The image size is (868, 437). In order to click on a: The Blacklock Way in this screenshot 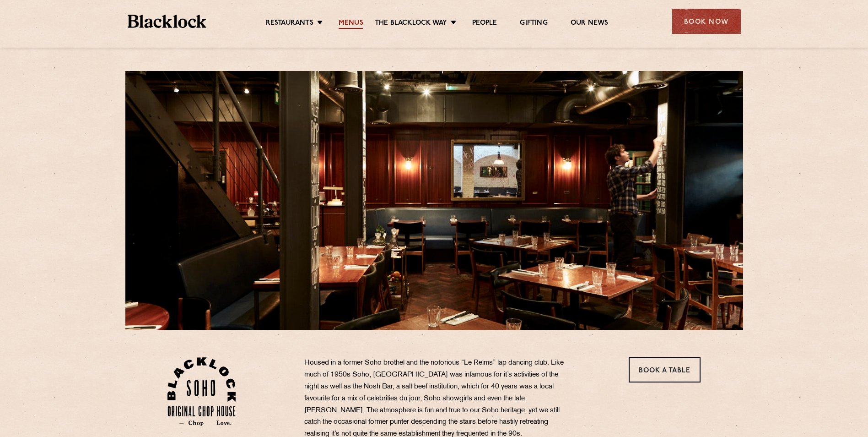, I will do `click(411, 24)`.